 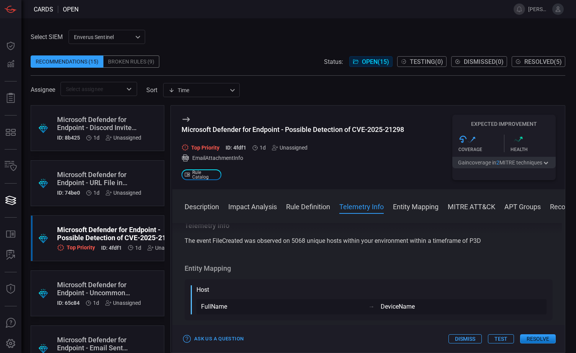 I want to click on h3: Entity Mapping, so click(x=368, y=269).